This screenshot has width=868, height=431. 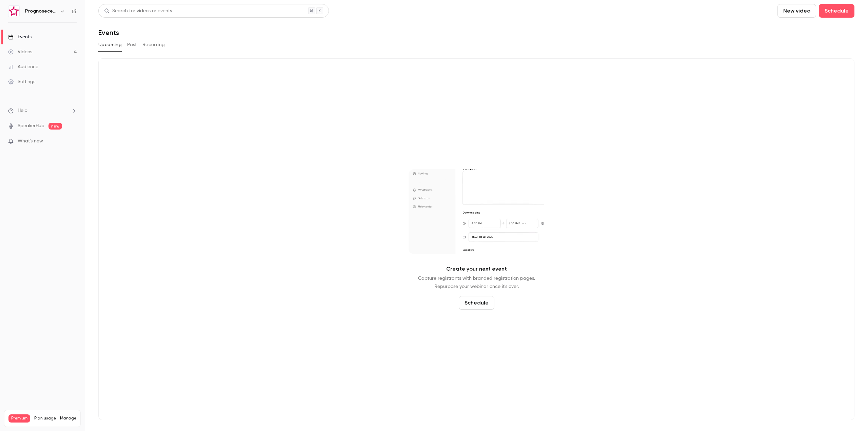 What do you see at coordinates (132, 45) in the screenshot?
I see `button: Past` at bounding box center [132, 45].